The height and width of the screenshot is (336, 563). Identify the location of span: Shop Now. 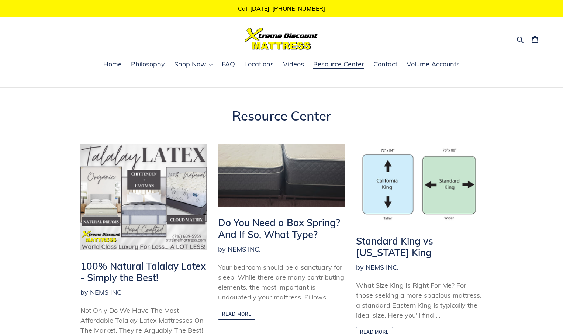
(190, 64).